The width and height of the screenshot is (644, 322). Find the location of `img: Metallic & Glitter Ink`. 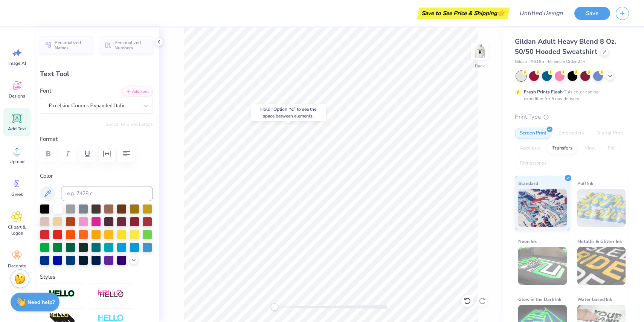

img: Metallic & Glitter Ink is located at coordinates (602, 266).